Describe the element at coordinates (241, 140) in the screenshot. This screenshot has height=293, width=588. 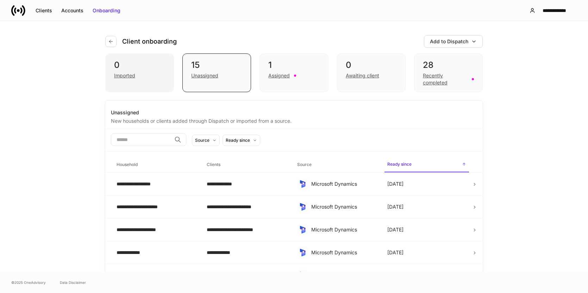
I see `button: Ready since` at that location.